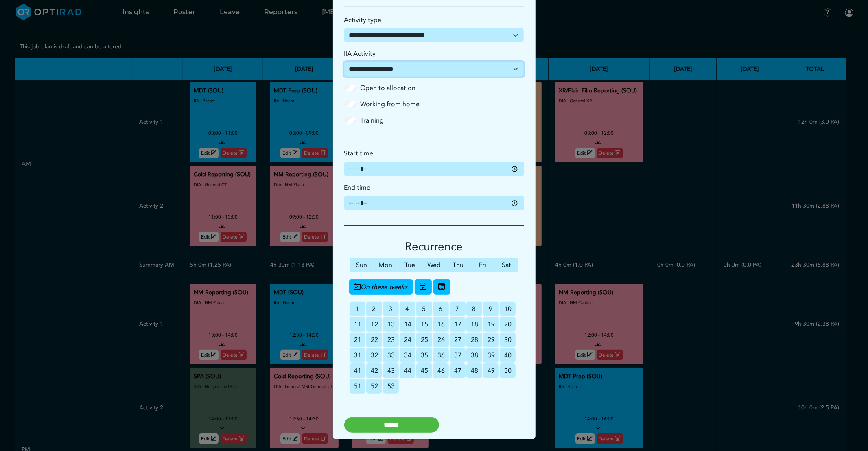 This screenshot has width=868, height=451. I want to click on label: Fri, so click(482, 265).